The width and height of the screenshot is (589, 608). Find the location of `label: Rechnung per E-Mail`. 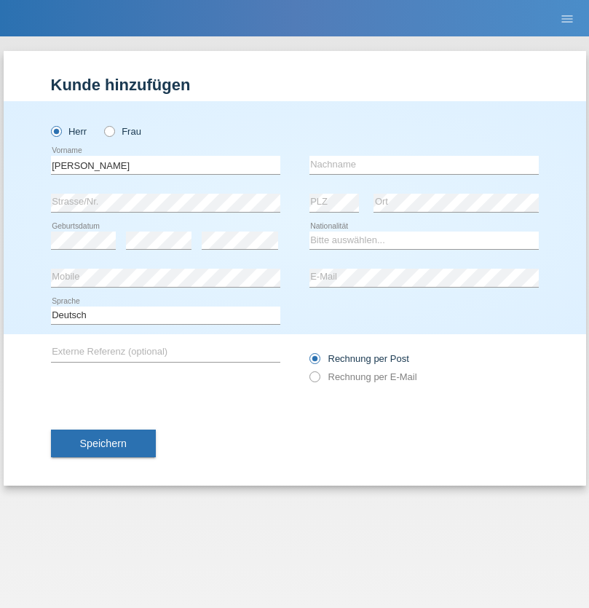

label: Rechnung per E-Mail is located at coordinates (363, 376).